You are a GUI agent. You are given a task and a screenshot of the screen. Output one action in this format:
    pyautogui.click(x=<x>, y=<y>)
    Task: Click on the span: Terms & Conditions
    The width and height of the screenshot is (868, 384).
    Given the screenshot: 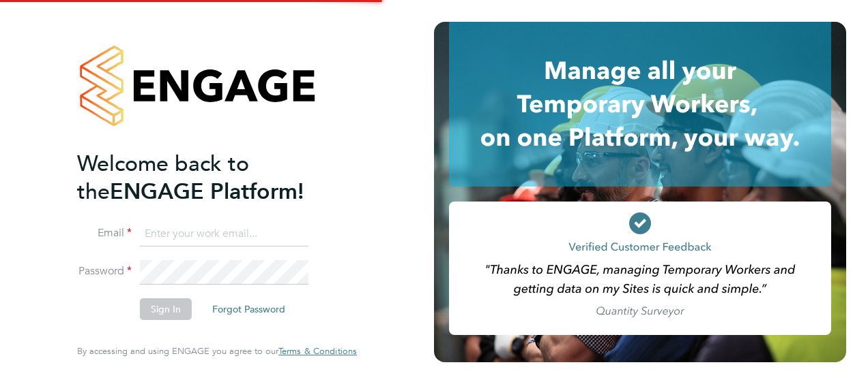 What is the action you would take?
    pyautogui.click(x=317, y=351)
    